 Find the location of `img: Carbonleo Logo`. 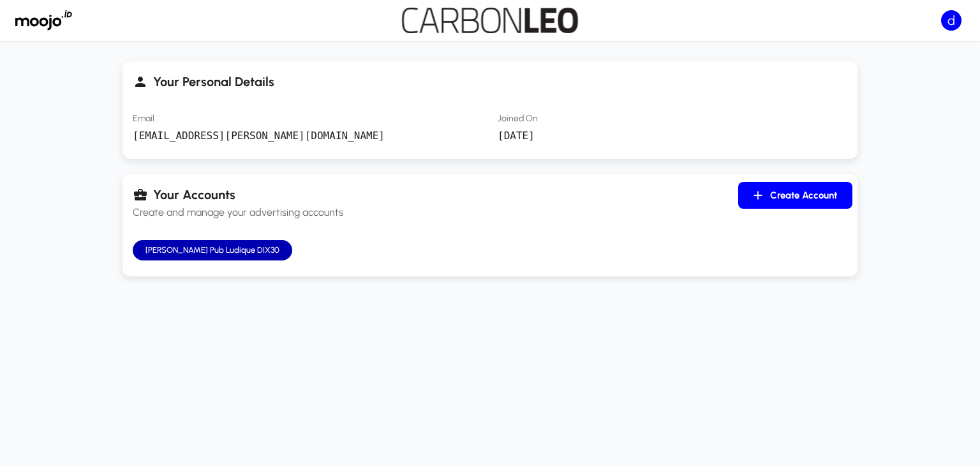

img: Carbonleo Logo is located at coordinates (490, 20).